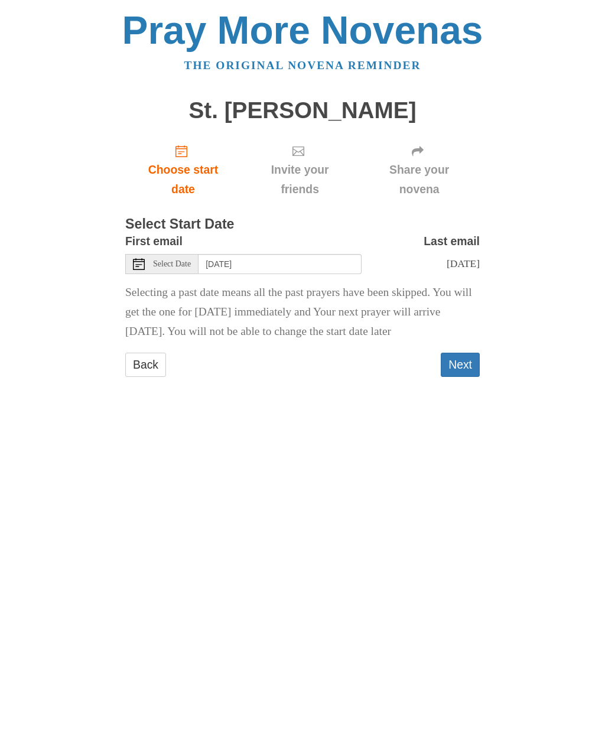 This screenshot has width=605, height=742. I want to click on a: Choose start date, so click(183, 169).